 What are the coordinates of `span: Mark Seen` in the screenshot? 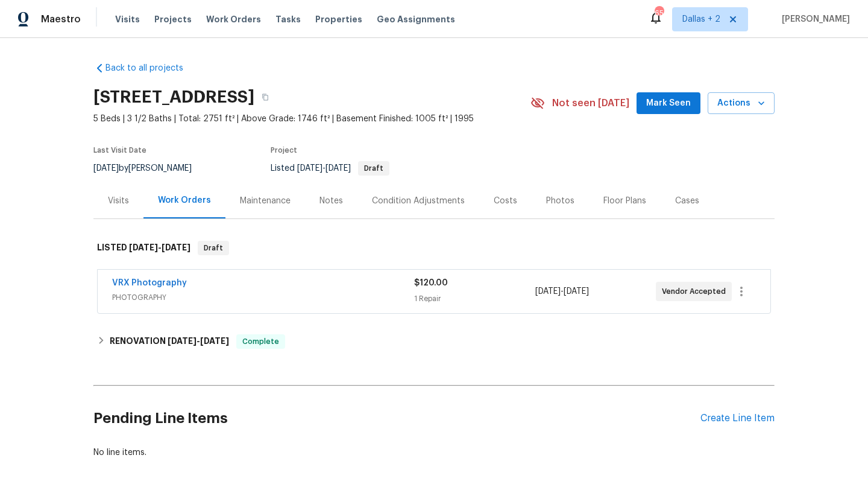 It's located at (669, 103).